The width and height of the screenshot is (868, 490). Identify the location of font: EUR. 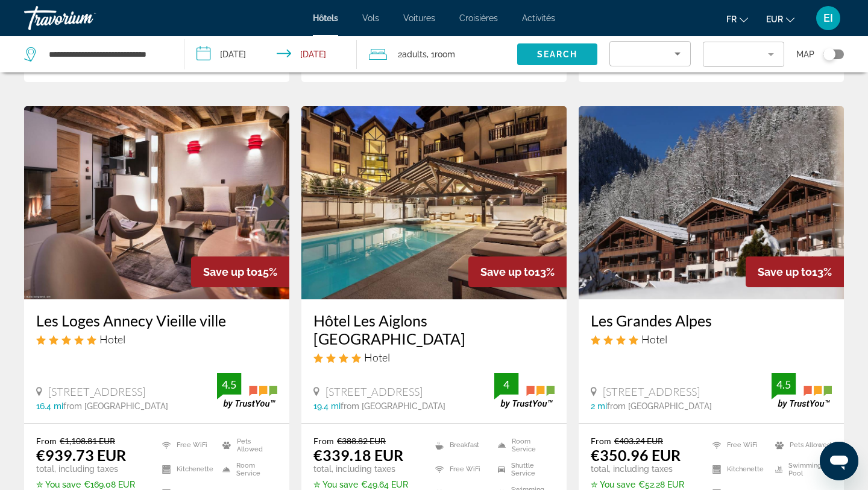
(775, 19).